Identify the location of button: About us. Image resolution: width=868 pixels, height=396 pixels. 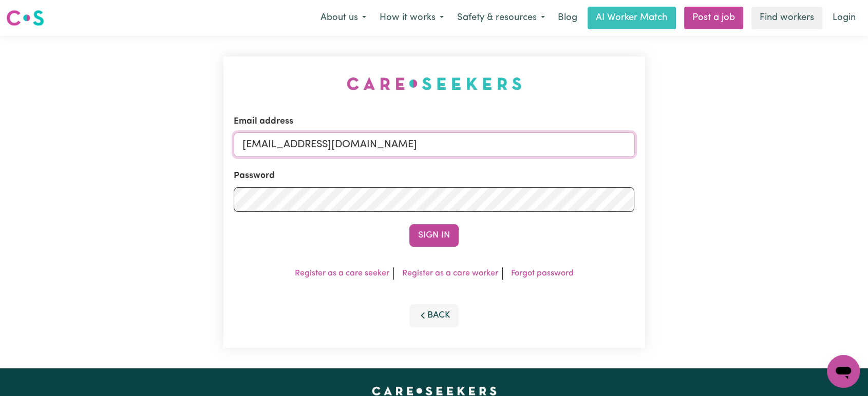
(343, 18).